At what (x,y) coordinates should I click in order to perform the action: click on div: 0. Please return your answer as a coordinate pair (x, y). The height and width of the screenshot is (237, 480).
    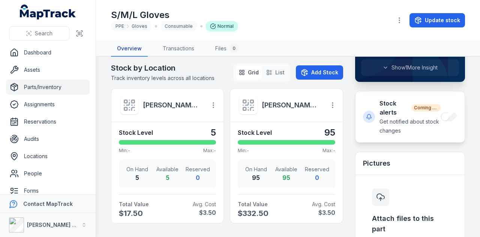
    Looking at the image, I should click on (234, 48).